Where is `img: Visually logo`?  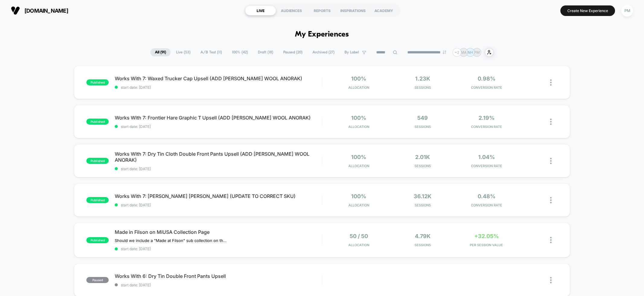
img: Visually logo is located at coordinates (16, 10).